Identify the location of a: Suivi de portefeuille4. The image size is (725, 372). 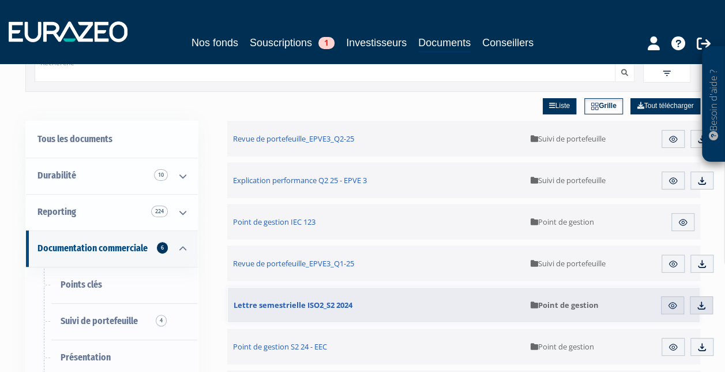
(112, 321).